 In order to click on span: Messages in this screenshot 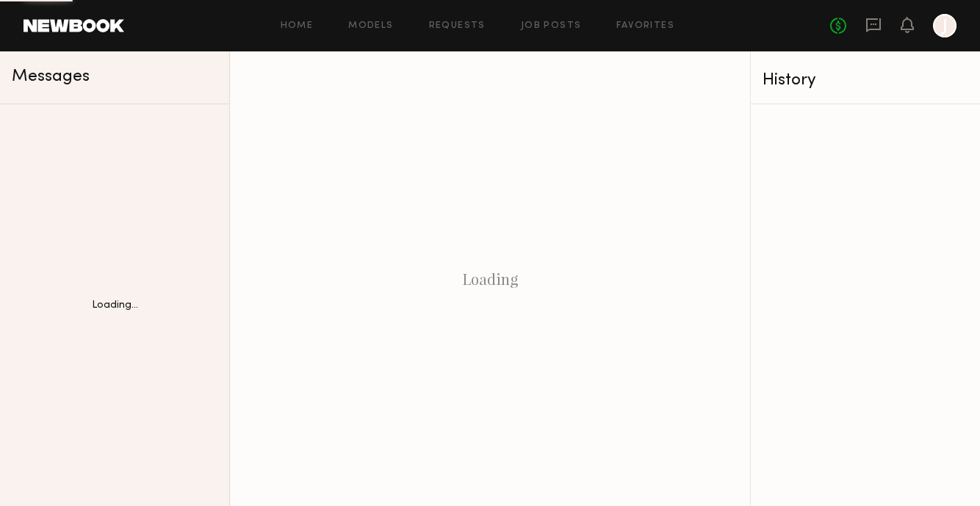, I will do `click(51, 77)`.